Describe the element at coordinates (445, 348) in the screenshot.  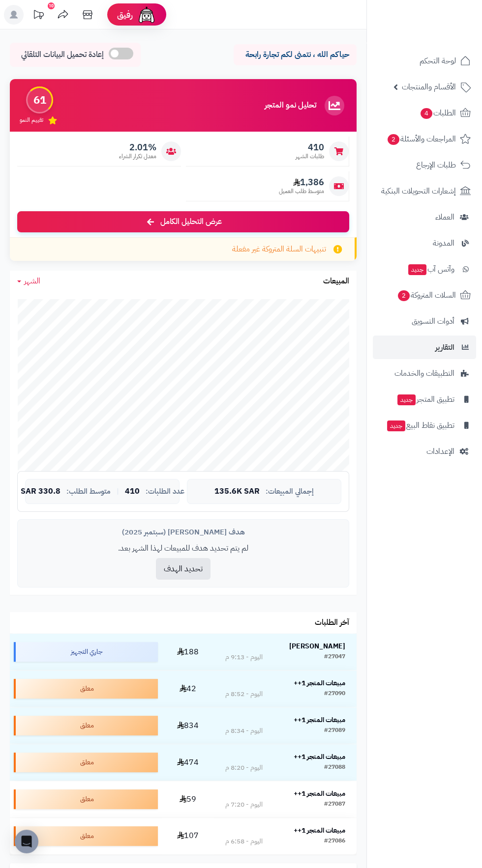
I see `span: التقارير` at that location.